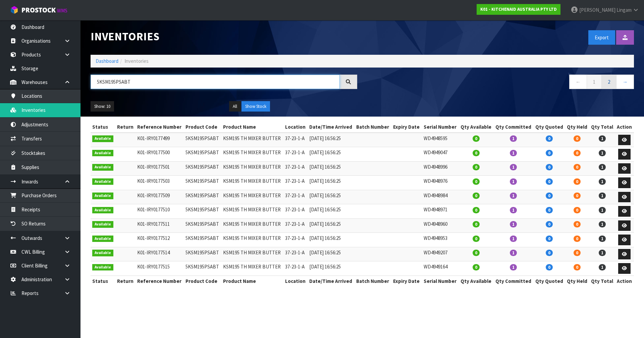  Describe the element at coordinates (625, 281) in the screenshot. I see `th: Action` at that location.